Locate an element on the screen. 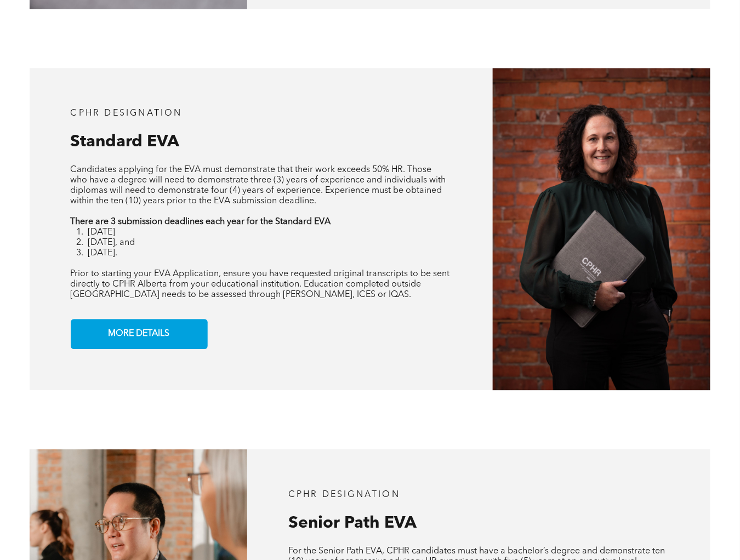  span: Prior to starting your EVA Application, ensure you have requested original transcripts to be sent... is located at coordinates (261, 285).